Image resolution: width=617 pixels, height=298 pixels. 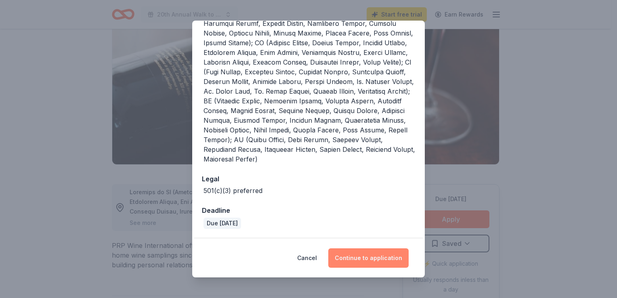 What do you see at coordinates (308, 210) in the screenshot?
I see `div: Deadline` at bounding box center [308, 210].